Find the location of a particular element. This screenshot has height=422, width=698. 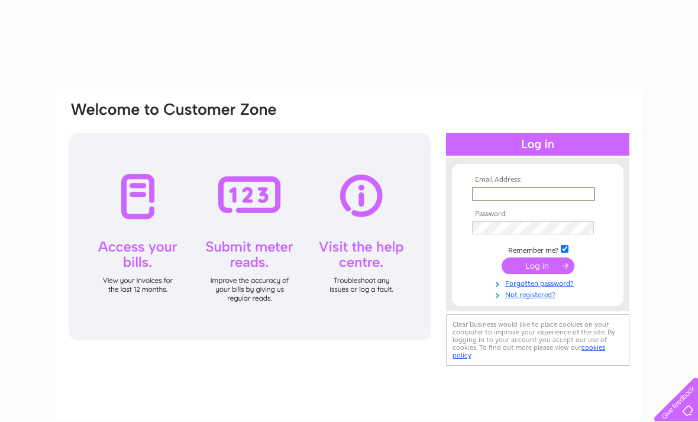

th: Password: is located at coordinates (538, 214).